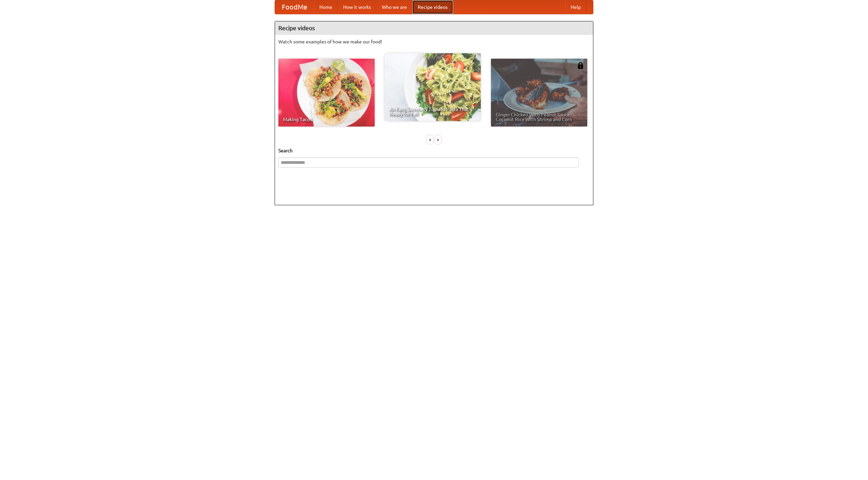  I want to click on h5: Search, so click(434, 151).